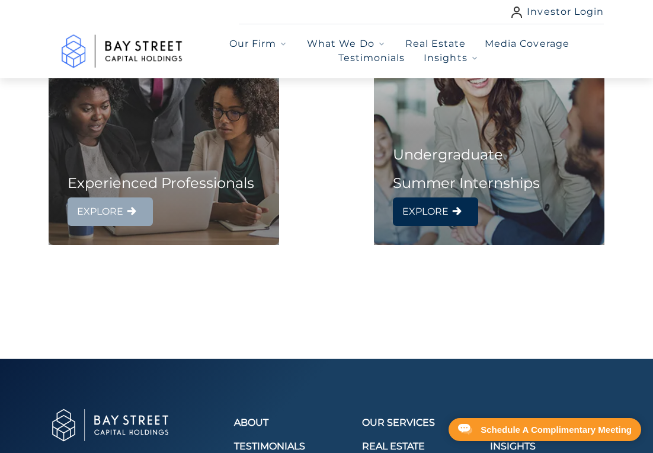 The image size is (653, 453). I want to click on button: Our Firm, so click(258, 44).